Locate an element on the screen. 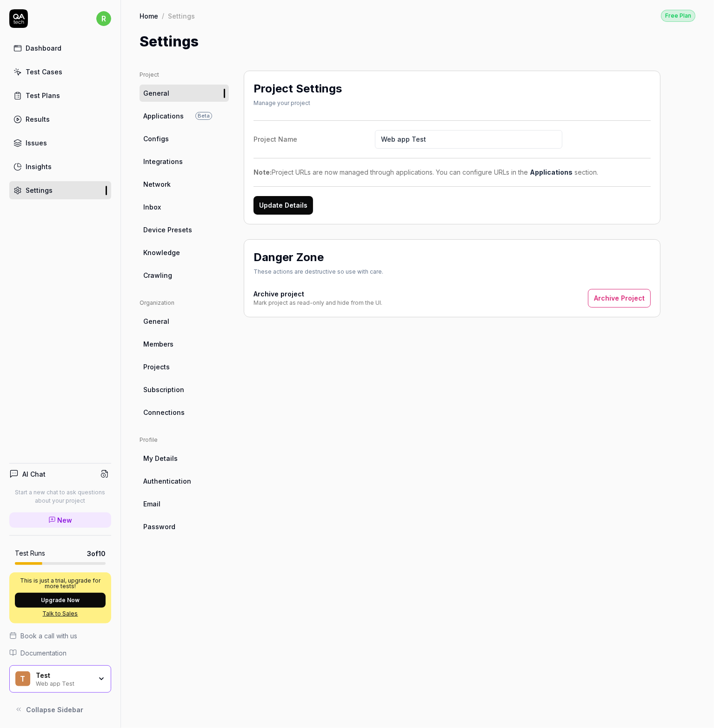  a: Applications is located at coordinates (551, 172).